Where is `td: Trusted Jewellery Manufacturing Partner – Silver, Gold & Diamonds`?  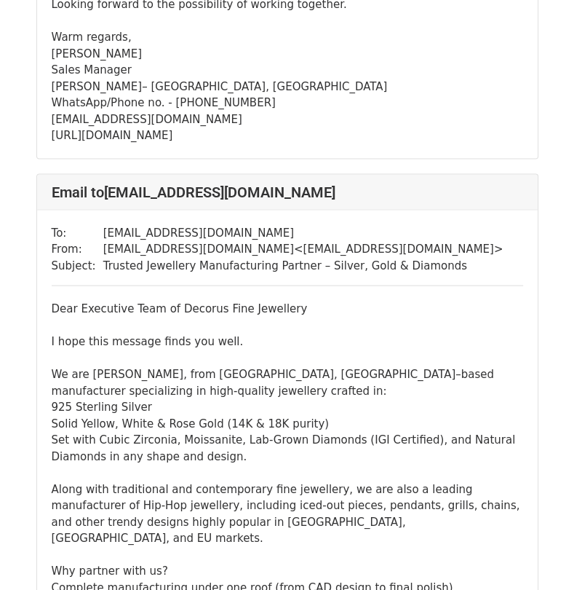 td: Trusted Jewellery Manufacturing Partner – Silver, Gold & Diamonds is located at coordinates (304, 266).